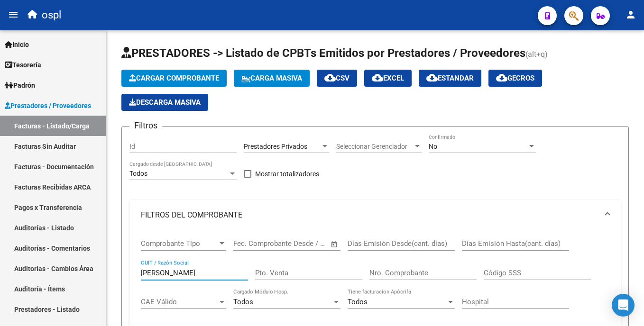 The image size is (644, 326). What do you see at coordinates (165, 103) in the screenshot?
I see `button: Descarga Masiva` at bounding box center [165, 103].